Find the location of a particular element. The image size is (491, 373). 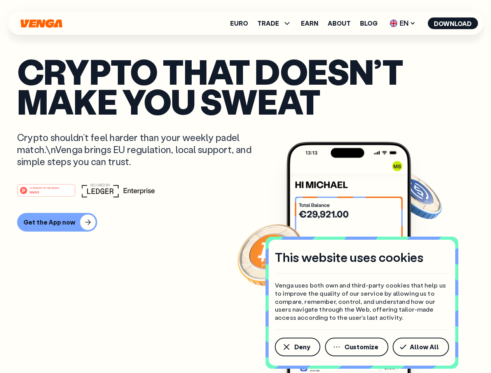

svg: Home is located at coordinates (41, 23).